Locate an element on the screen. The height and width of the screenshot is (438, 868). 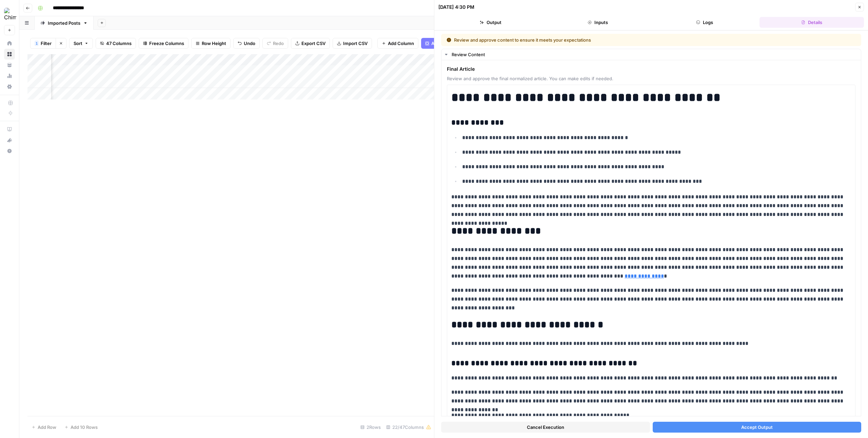
div: Review Content is located at coordinates (654, 54).